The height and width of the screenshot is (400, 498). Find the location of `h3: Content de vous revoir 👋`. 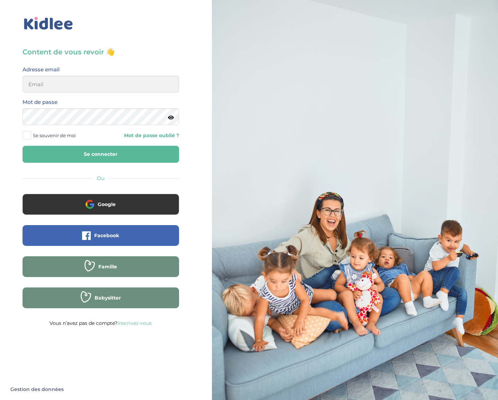

h3: Content de vous revoir 👋 is located at coordinates (101, 52).